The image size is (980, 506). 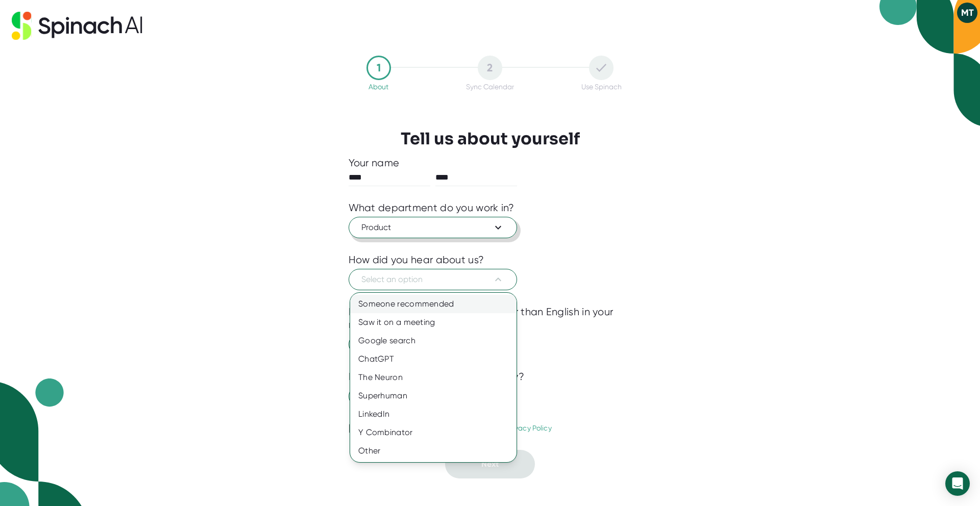 I want to click on div: Someone recommended, so click(x=433, y=304).